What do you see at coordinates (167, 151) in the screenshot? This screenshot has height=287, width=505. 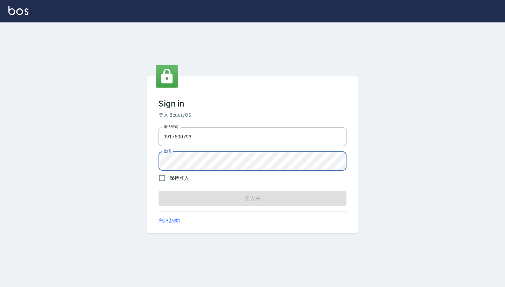 I see `label: 密碼` at bounding box center [167, 151].